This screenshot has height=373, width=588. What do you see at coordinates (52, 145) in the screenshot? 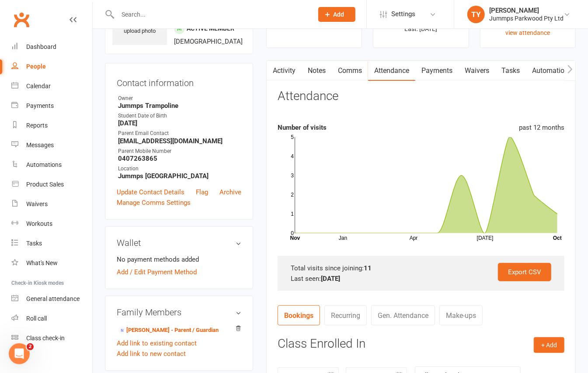
I see `a: Messages` at bounding box center [52, 145].